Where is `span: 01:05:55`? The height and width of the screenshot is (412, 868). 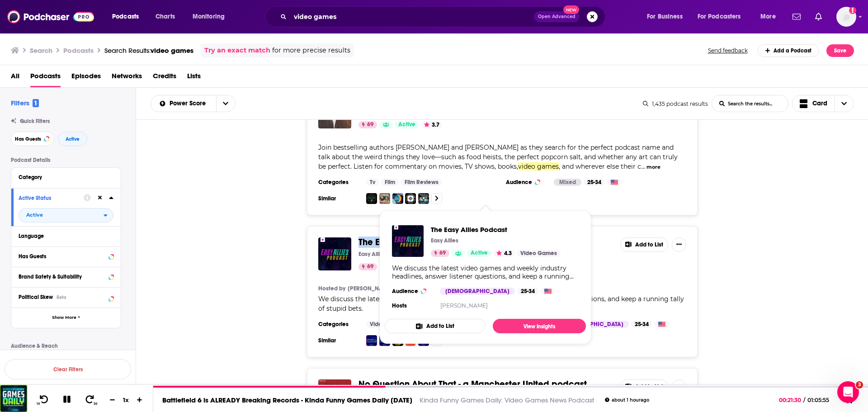
span: 01:05:55 is located at coordinates (821, 400).